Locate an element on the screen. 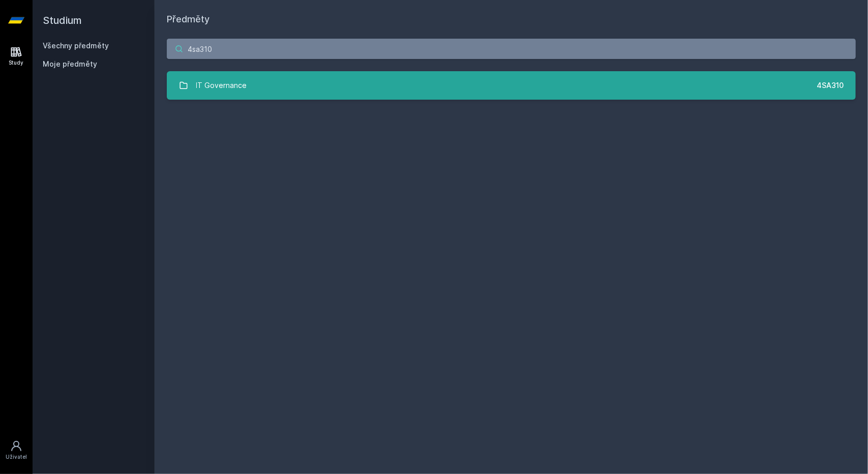 The height and width of the screenshot is (474, 868). a: Všechny předměty is located at coordinates (76, 45).